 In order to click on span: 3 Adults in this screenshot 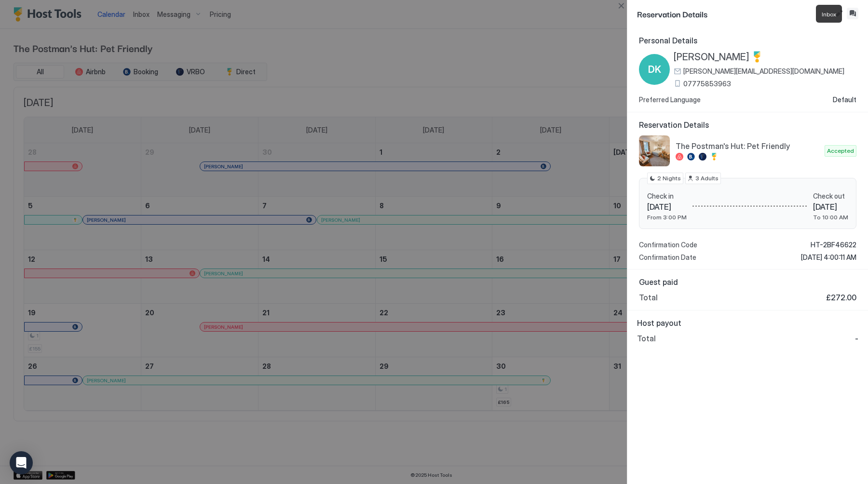, I will do `click(707, 179)`.